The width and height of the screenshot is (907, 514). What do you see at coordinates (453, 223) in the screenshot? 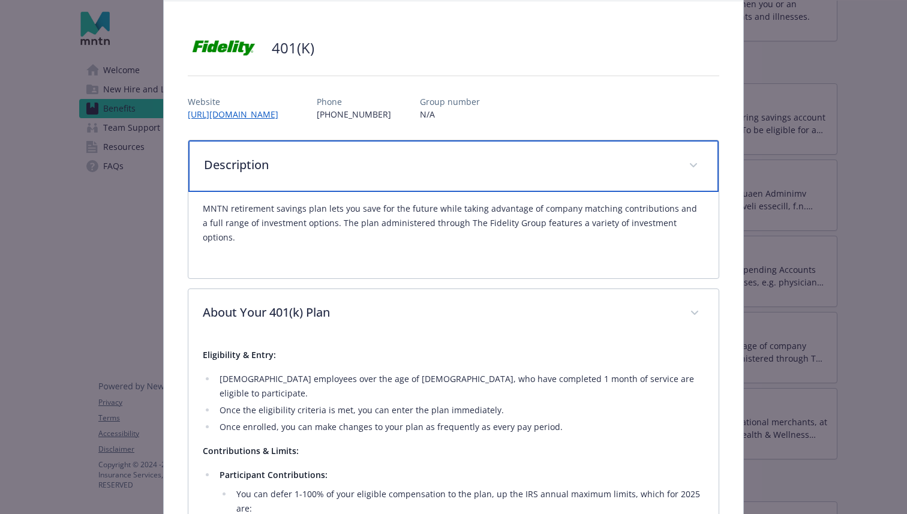
I see `p: MNTN retirement savings plan lets you save for the future while taking advantage of company match...` at bounding box center [453, 223].